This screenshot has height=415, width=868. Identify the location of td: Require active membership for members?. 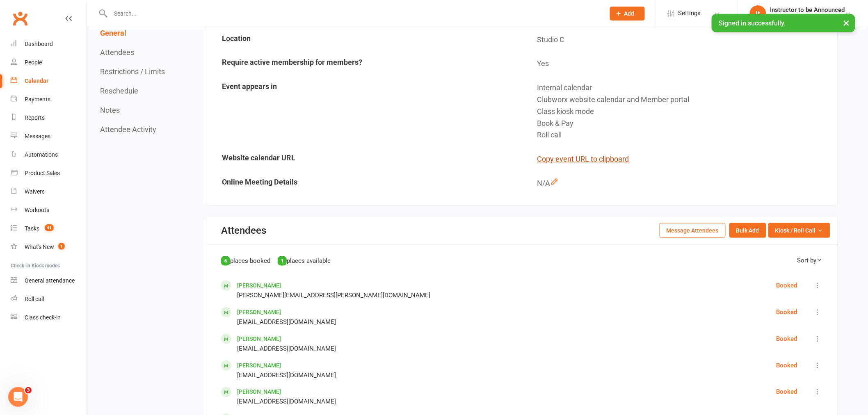
(364, 63).